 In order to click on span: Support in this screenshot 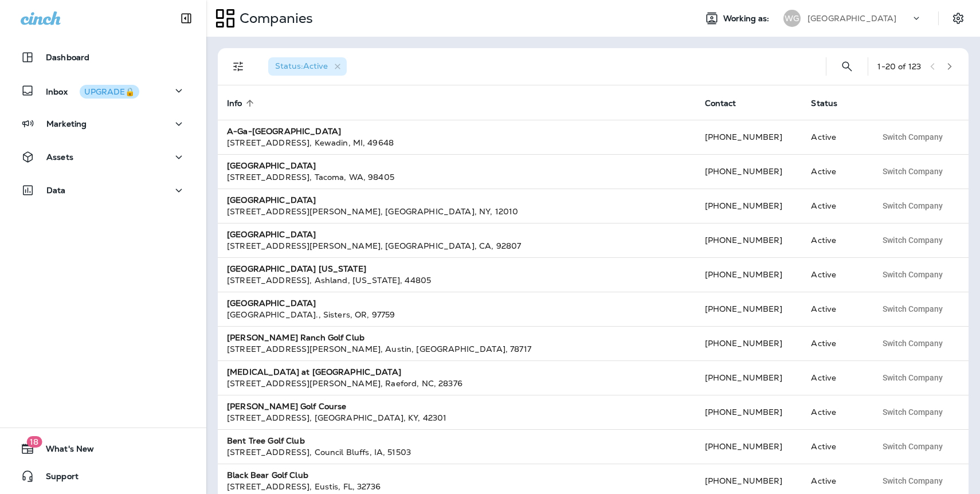, I will do `click(56, 479)`.